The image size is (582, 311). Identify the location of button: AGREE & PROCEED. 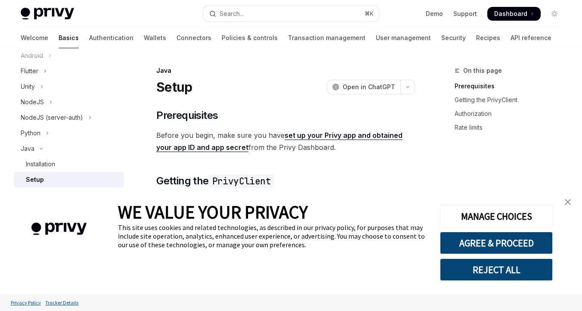
(496, 243).